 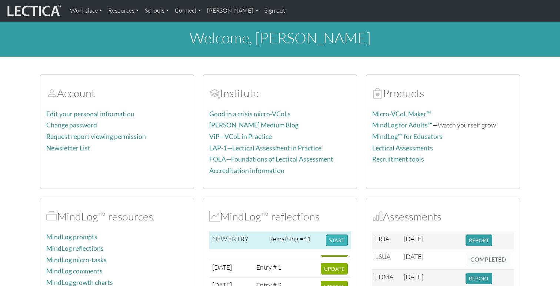 I want to click on span: Assessments, so click(x=377, y=216).